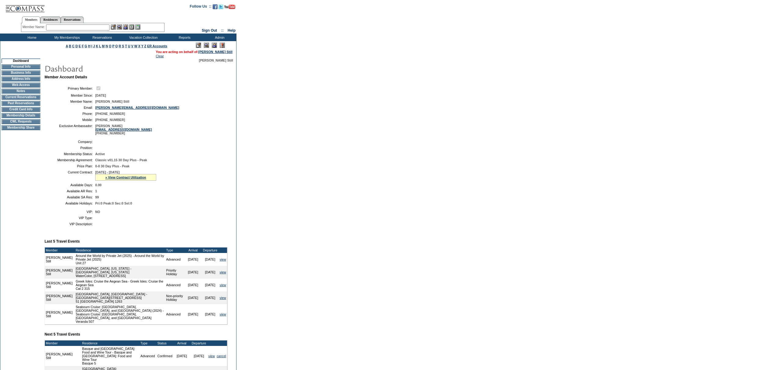 Image resolution: width=775 pixels, height=370 pixels. Describe the element at coordinates (221, 356) in the screenshot. I see `a: cancel` at that location.